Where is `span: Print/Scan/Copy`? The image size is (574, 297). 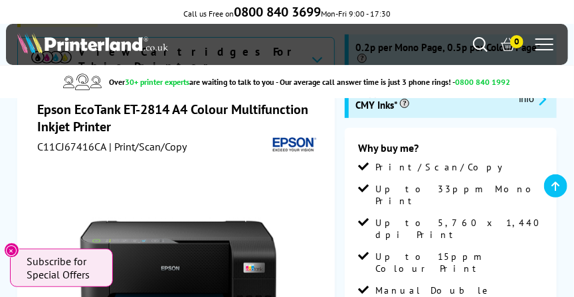
span: Print/Scan/Copy is located at coordinates (444, 167).